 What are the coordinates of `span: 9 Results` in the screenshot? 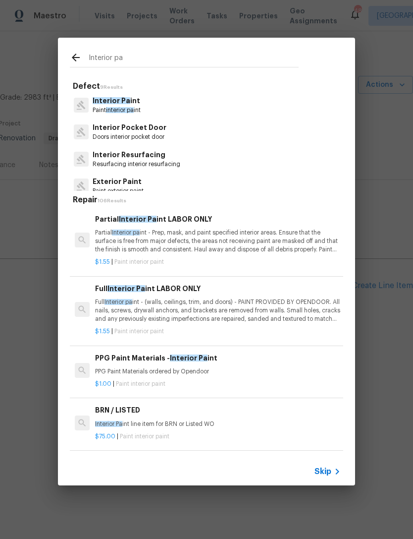 It's located at (111, 87).